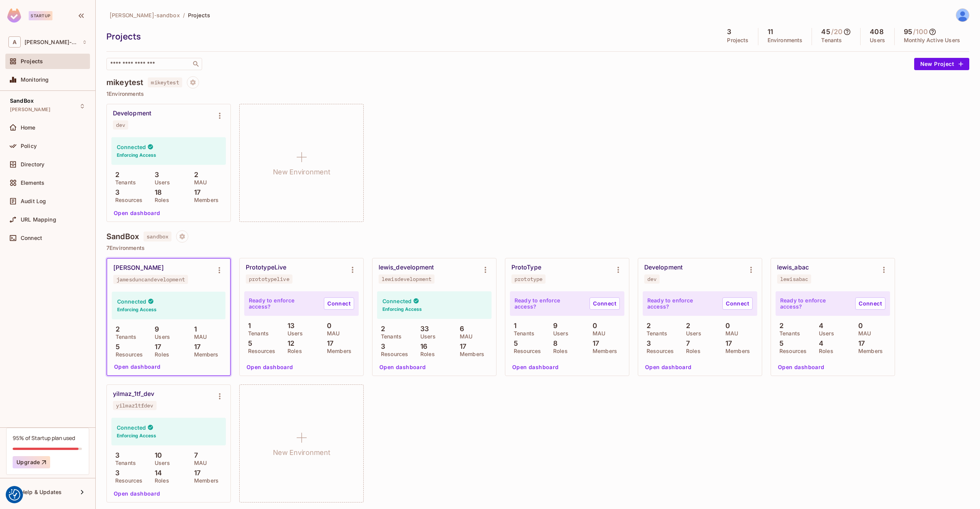 The width and height of the screenshot is (980, 509). I want to click on p: 18, so click(156, 193).